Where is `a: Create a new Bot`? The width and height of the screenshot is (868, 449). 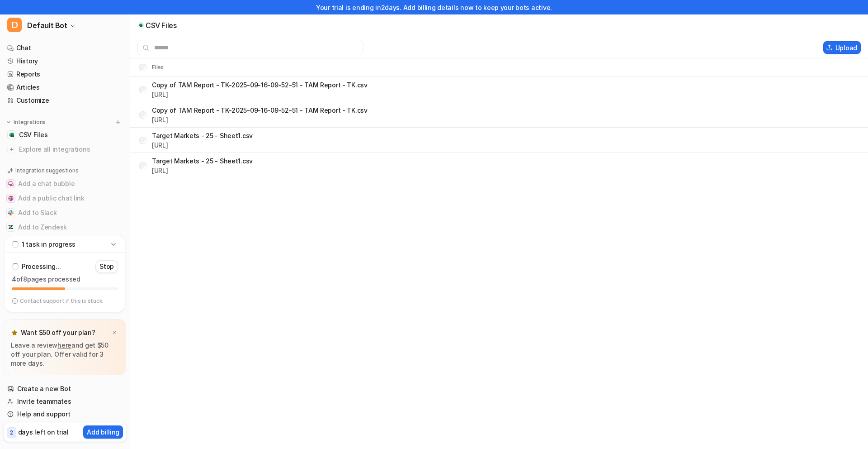 a: Create a new Bot is located at coordinates (64, 388).